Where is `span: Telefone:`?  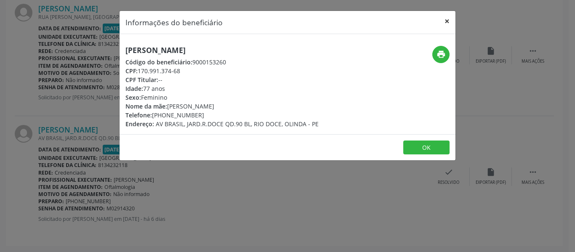
span: Telefone: is located at coordinates (139, 115).